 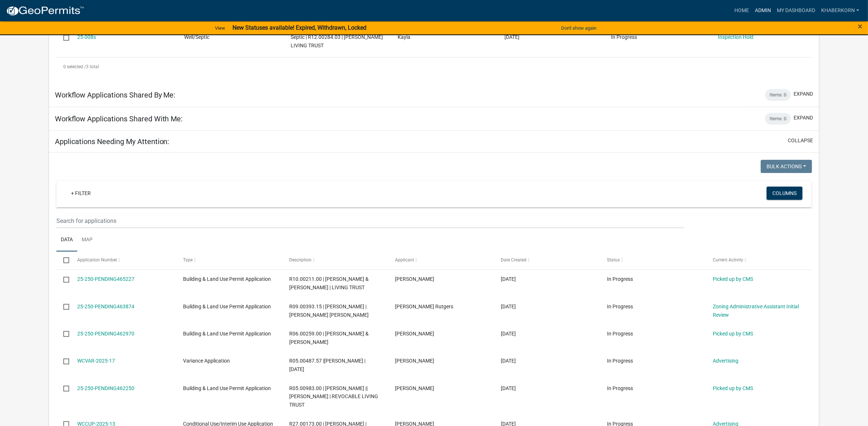 I want to click on datatable-header-cell: Application Number, so click(x=123, y=260).